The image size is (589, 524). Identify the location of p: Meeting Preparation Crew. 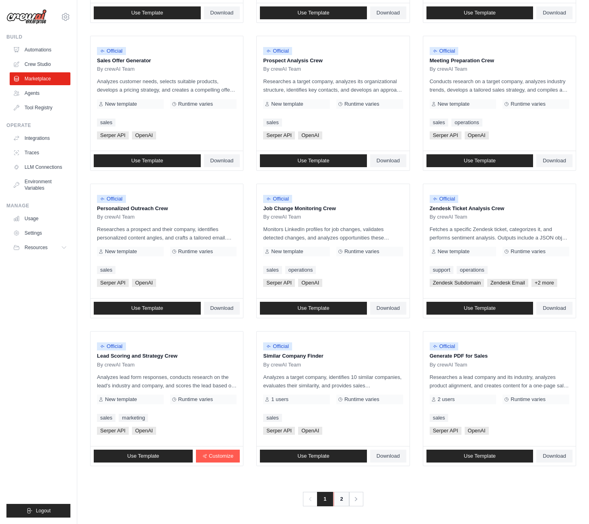
(499, 61).